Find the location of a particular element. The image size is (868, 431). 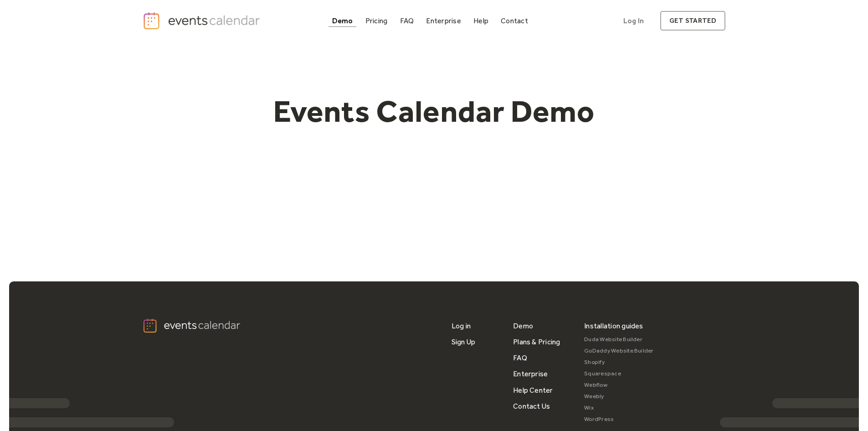

a: Plans & Pricing is located at coordinates (536, 342).